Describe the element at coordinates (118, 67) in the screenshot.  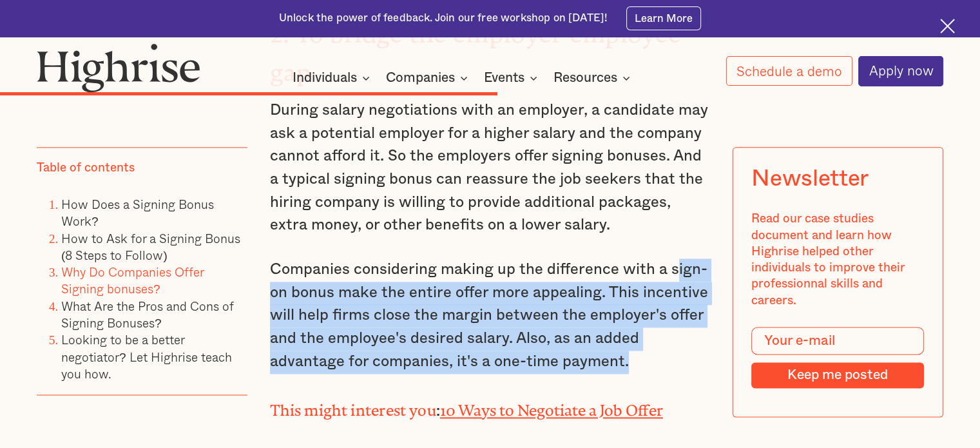
I see `img: Highrise logo` at that location.